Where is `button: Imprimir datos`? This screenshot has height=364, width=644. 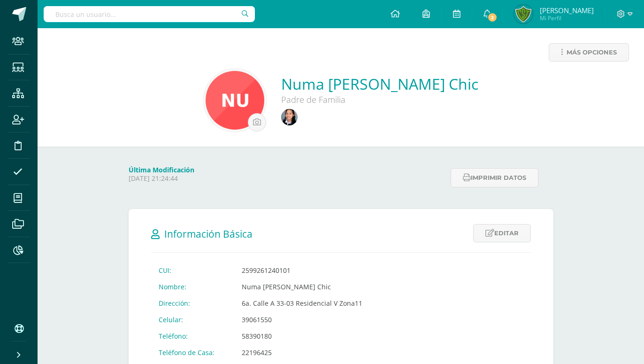
button: Imprimir datos is located at coordinates (494, 177).